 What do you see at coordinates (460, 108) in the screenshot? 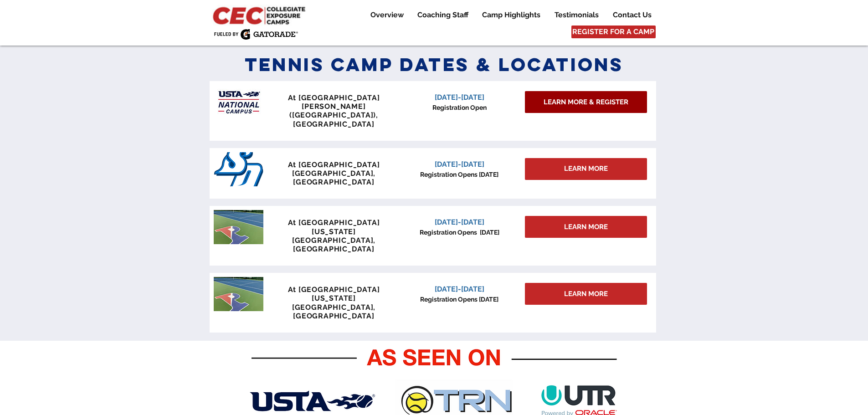
I see `span: Registration Open` at bounding box center [460, 108].